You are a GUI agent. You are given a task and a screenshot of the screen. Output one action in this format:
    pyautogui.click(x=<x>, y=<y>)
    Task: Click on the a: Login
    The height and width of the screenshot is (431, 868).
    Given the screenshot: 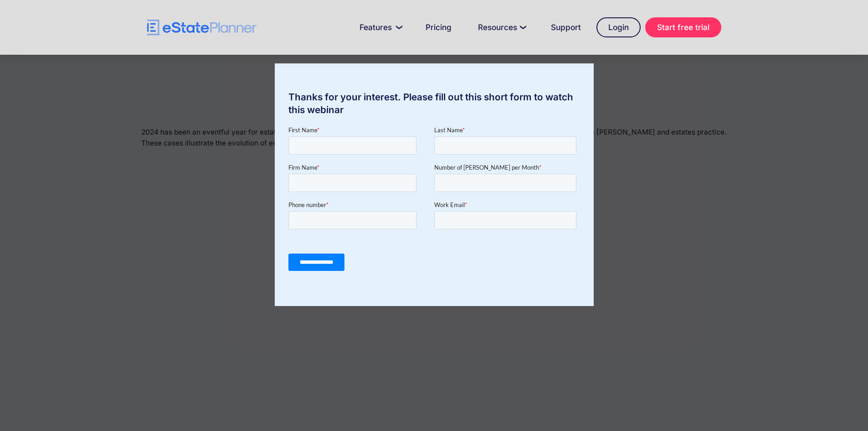 What is the action you would take?
    pyautogui.click(x=618, y=27)
    